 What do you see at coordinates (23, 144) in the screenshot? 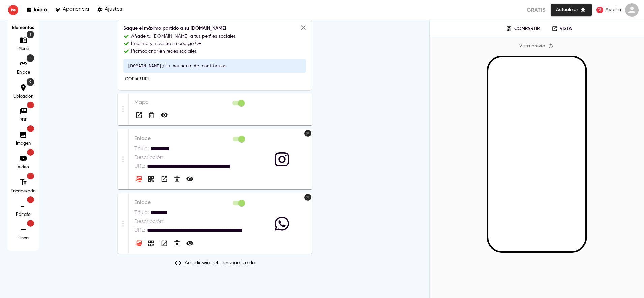
I see `p: Imagen` at bounding box center [23, 144].